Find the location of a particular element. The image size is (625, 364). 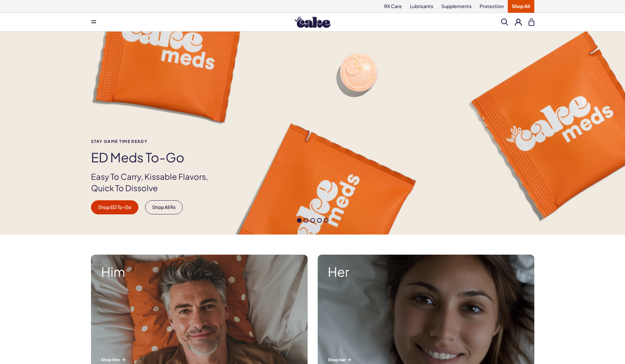

strong: Her is located at coordinates (426, 272).